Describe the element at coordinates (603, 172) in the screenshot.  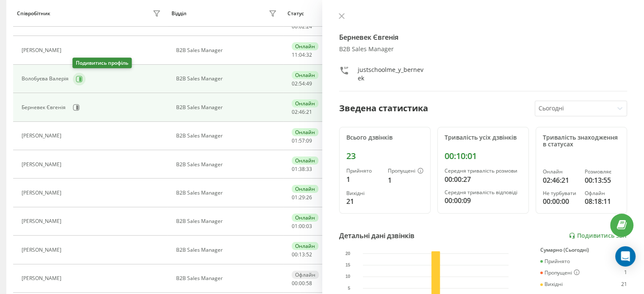
I see `div: Розмовляє` at that location.